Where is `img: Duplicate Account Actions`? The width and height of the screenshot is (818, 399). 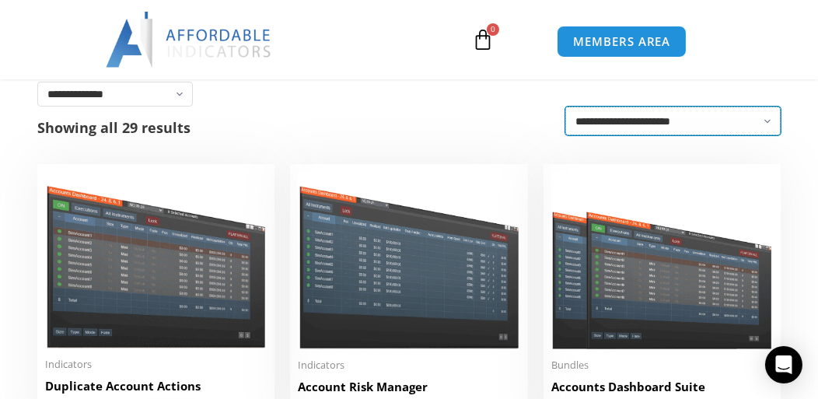
img: Duplicate Account Actions is located at coordinates (155, 260).